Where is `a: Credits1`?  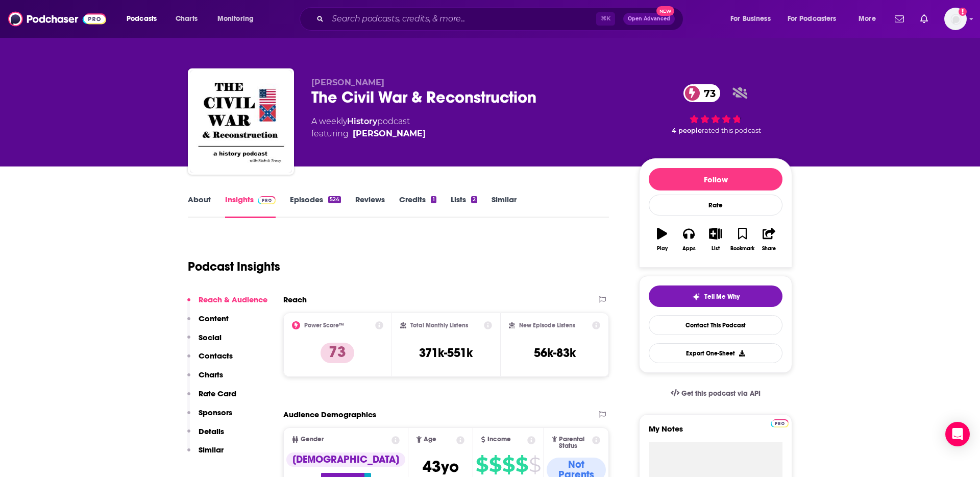
a: Credits1 is located at coordinates (417, 206).